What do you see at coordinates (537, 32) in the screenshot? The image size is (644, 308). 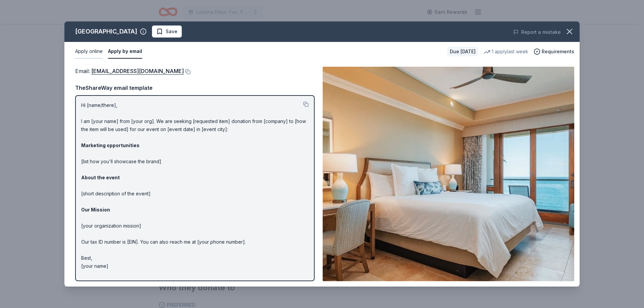 I see `button: Report a mistake` at bounding box center [537, 32].